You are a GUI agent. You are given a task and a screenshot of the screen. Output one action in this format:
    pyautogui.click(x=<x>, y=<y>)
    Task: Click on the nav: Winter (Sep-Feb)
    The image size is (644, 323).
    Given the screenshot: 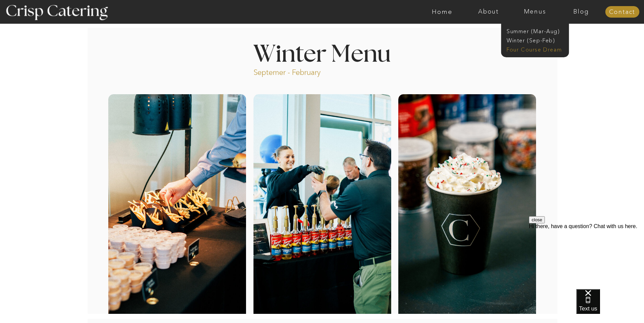 What is the action you would take?
    pyautogui.click(x=534, y=39)
    